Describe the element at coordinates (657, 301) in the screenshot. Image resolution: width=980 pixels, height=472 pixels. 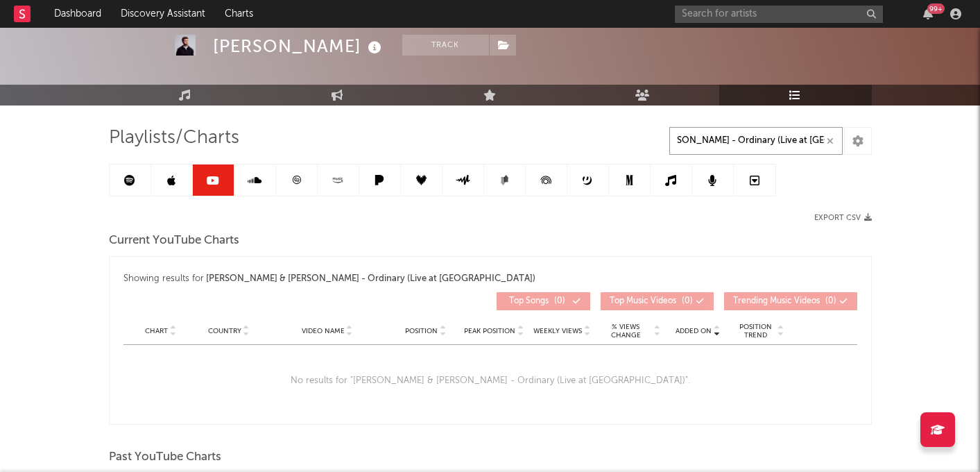
I see `button: Top Music Videos(0)` at that location.